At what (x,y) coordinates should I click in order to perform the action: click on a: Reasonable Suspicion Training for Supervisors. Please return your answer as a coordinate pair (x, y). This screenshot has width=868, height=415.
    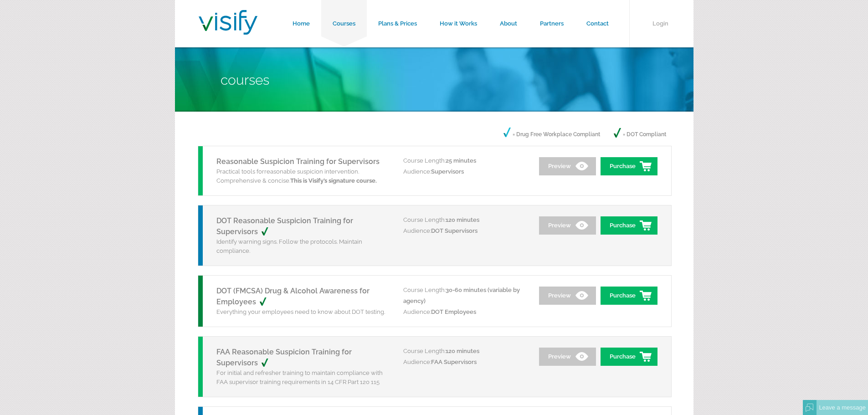
    Looking at the image, I should click on (298, 161).